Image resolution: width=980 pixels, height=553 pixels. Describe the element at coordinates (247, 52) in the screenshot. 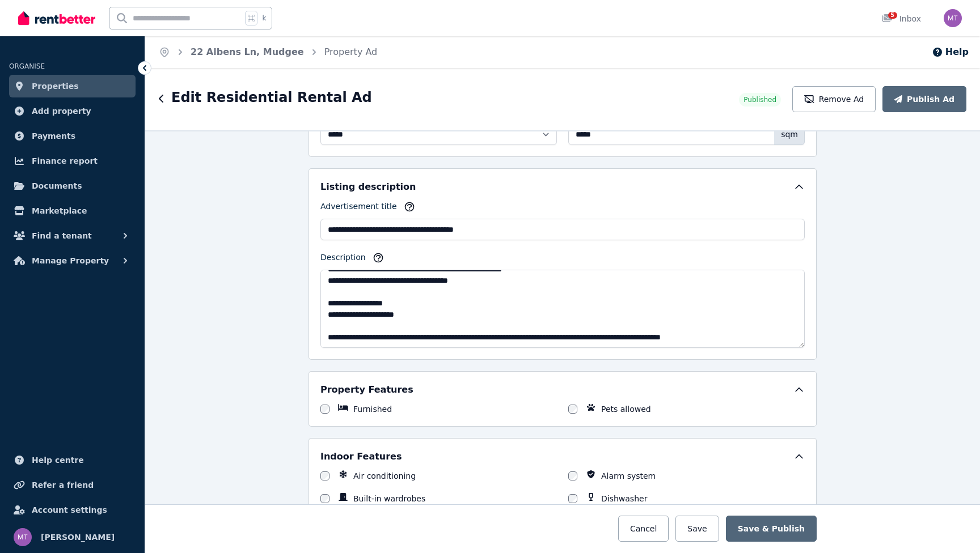

I see `a: 22 Albens Ln, Mudgee` at that location.